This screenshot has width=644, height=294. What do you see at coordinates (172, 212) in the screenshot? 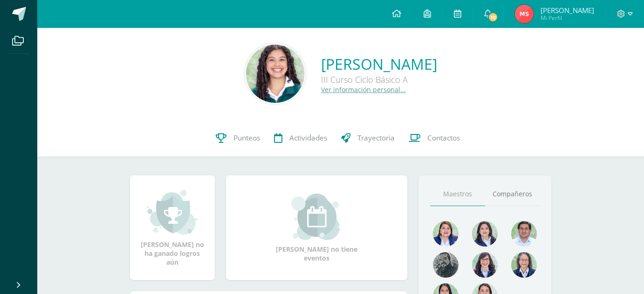
I see `img: achievement_small.png` at bounding box center [172, 212].